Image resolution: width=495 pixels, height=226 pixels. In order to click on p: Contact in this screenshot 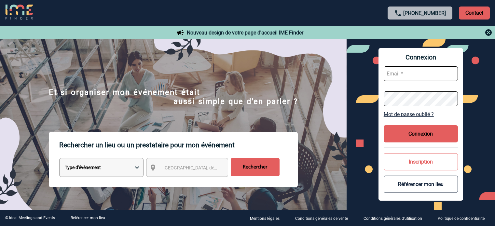, I will do `click(474, 13)`.